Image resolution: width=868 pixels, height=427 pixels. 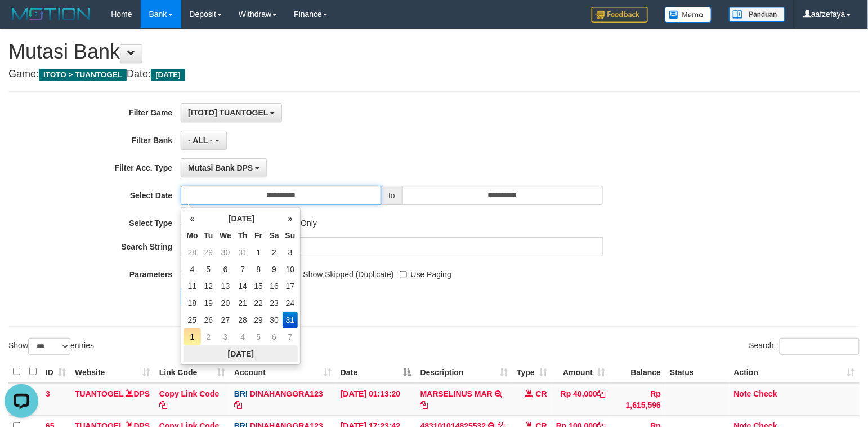 I want to click on th: Action: activate to sort column ascending, so click(x=794, y=372).